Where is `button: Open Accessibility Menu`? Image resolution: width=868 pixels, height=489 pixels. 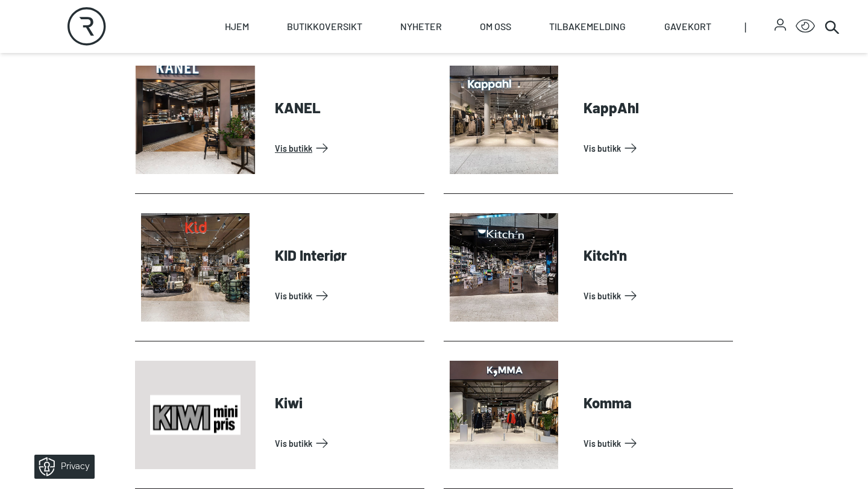
button: Open Accessibility Menu is located at coordinates (806, 27).